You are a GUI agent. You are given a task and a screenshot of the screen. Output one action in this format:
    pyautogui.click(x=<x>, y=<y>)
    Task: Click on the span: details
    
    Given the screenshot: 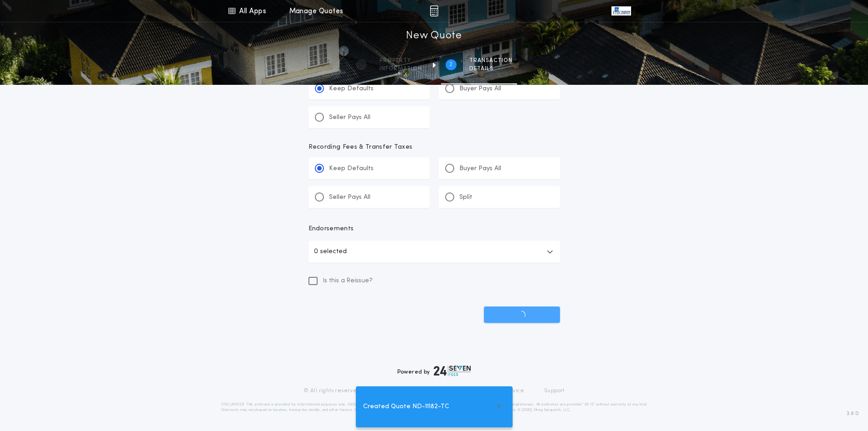 What is the action you would take?
    pyautogui.click(x=491, y=69)
    